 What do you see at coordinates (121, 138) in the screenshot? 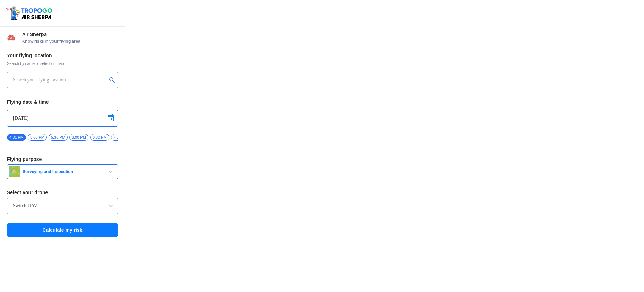
I see `span: 7:00 PM` at bounding box center [121, 138].